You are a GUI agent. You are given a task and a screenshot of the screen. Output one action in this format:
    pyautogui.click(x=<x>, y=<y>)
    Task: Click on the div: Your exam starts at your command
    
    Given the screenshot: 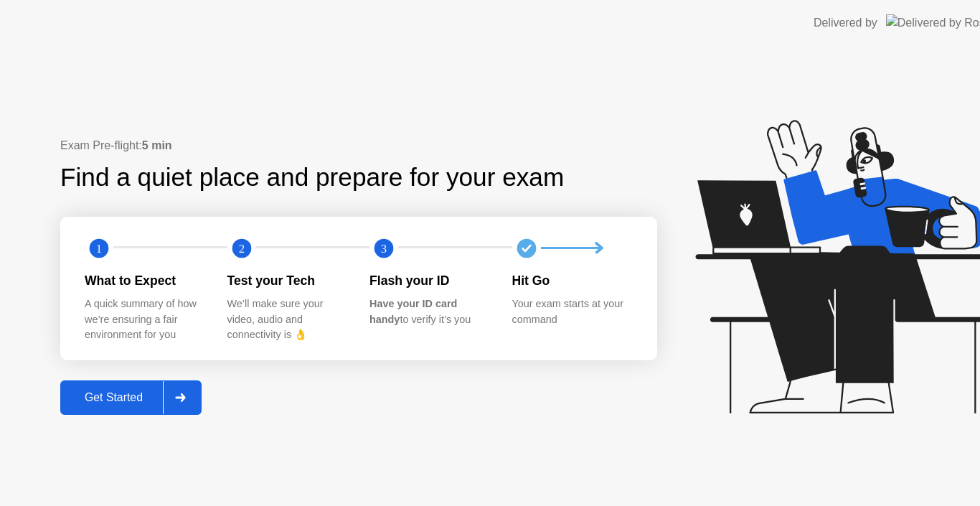 What is the action you would take?
    pyautogui.click(x=572, y=311)
    